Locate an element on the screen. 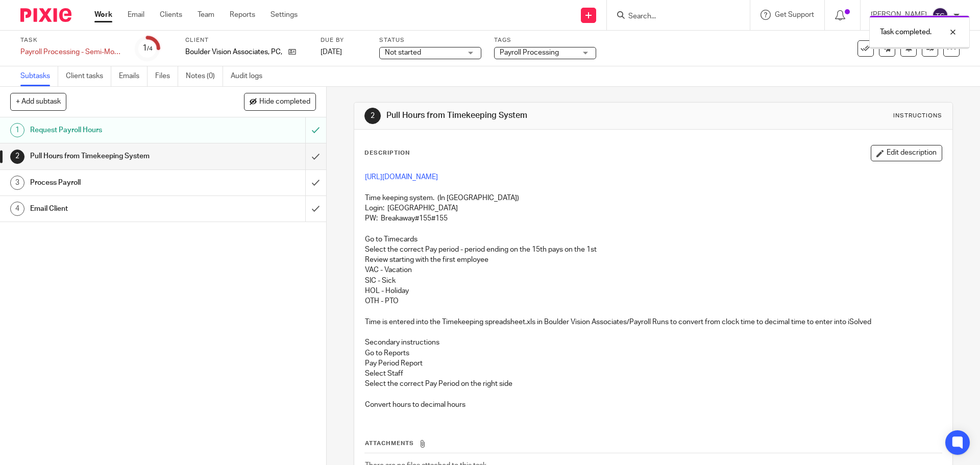 Image resolution: width=980 pixels, height=465 pixels. p: Select the correct Pay Period on the right side is located at coordinates (653, 384).